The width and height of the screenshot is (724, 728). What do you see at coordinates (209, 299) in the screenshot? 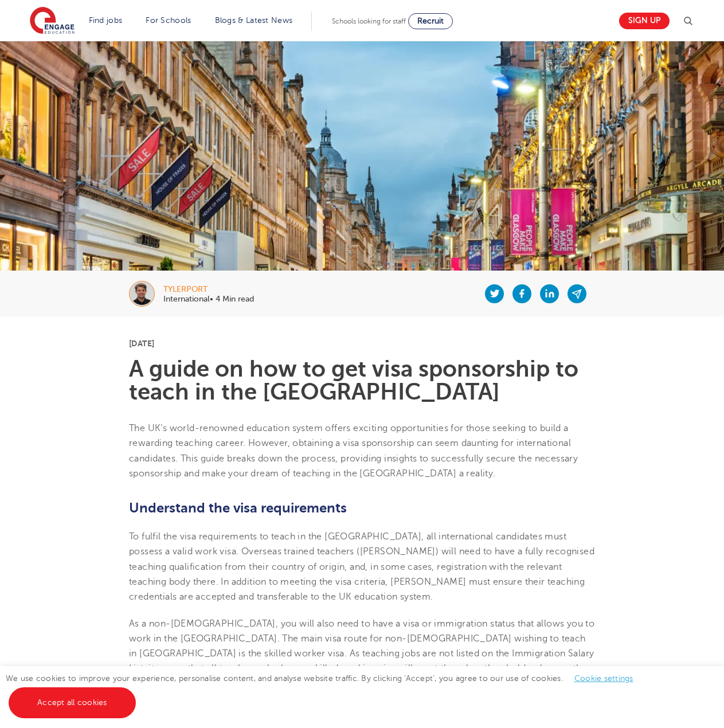
I see `p: International• 4 Min read` at bounding box center [209, 299].